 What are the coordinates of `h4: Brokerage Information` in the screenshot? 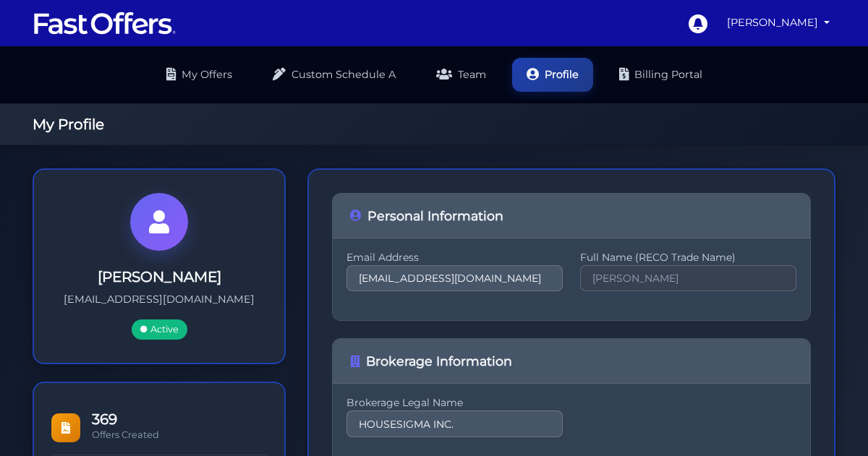 It's located at (571, 361).